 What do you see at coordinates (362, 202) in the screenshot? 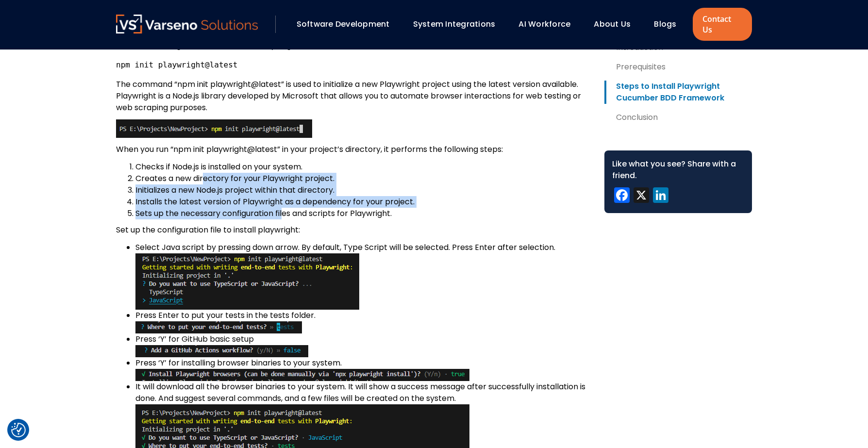
I see `li: Installs the latest version of Playwright as a dependency for your project.` at bounding box center [362, 202].